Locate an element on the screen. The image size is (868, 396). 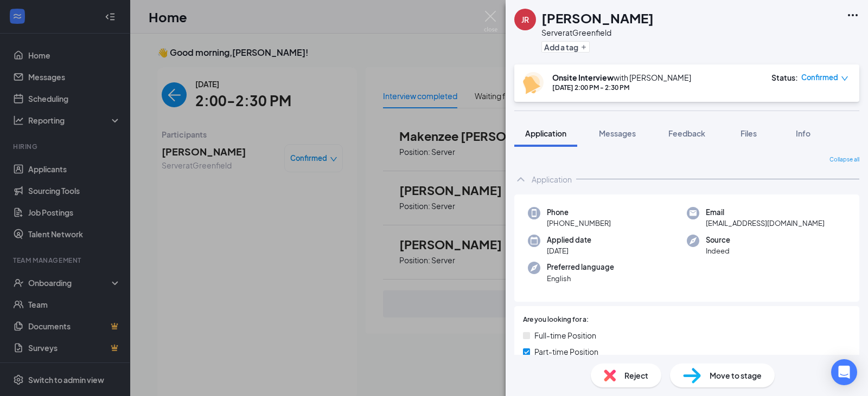
div: JR is located at coordinates (525, 20).